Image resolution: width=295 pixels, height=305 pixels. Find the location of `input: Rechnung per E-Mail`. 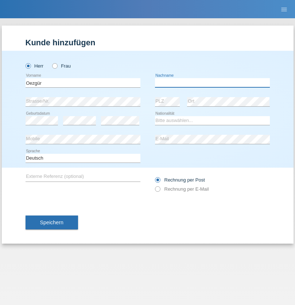

input: Rechnung per E-Mail is located at coordinates (157, 190).